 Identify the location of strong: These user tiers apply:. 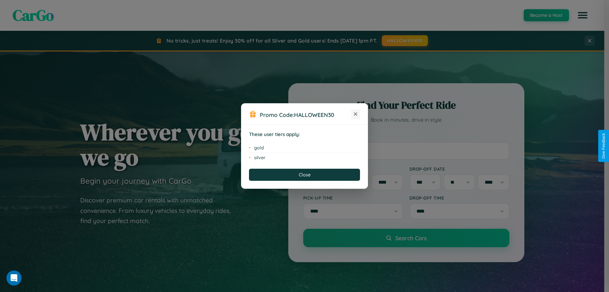
(274, 134).